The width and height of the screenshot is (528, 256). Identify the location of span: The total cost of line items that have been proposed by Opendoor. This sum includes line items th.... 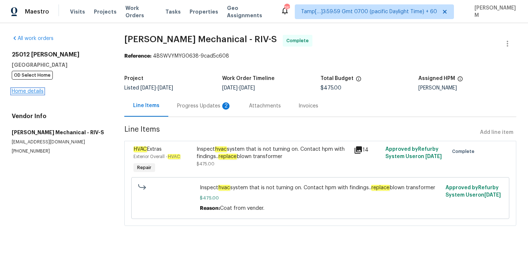
(359, 81).